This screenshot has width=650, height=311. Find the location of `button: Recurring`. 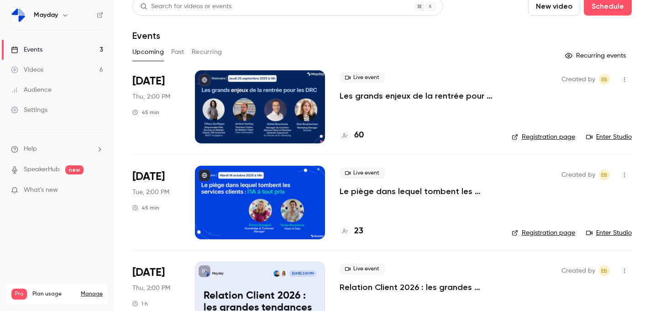

button: Recurring is located at coordinates (207, 52).